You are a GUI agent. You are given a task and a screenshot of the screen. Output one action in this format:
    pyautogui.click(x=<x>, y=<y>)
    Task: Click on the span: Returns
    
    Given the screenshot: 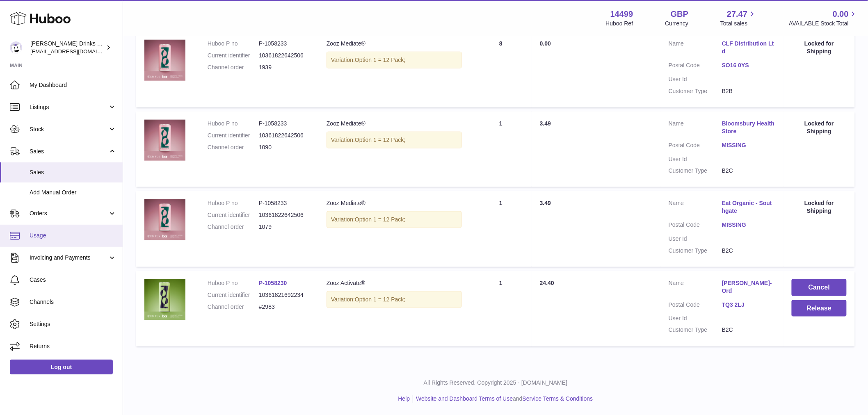 What is the action you would take?
    pyautogui.click(x=73, y=346)
    